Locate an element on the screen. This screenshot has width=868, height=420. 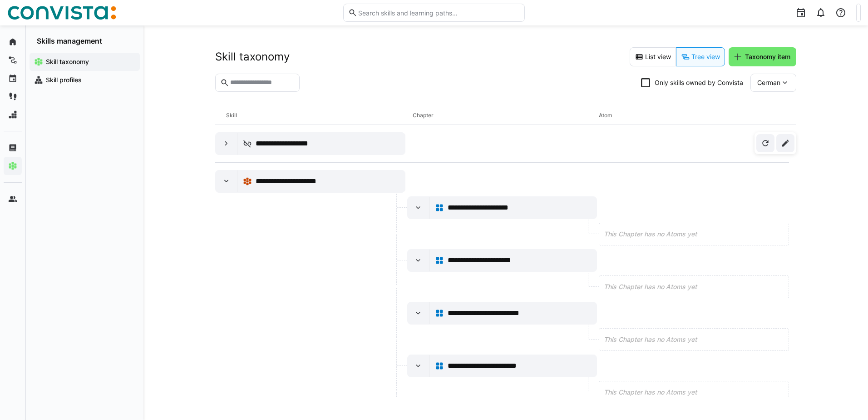
div: Chapter is located at coordinates (506, 116).